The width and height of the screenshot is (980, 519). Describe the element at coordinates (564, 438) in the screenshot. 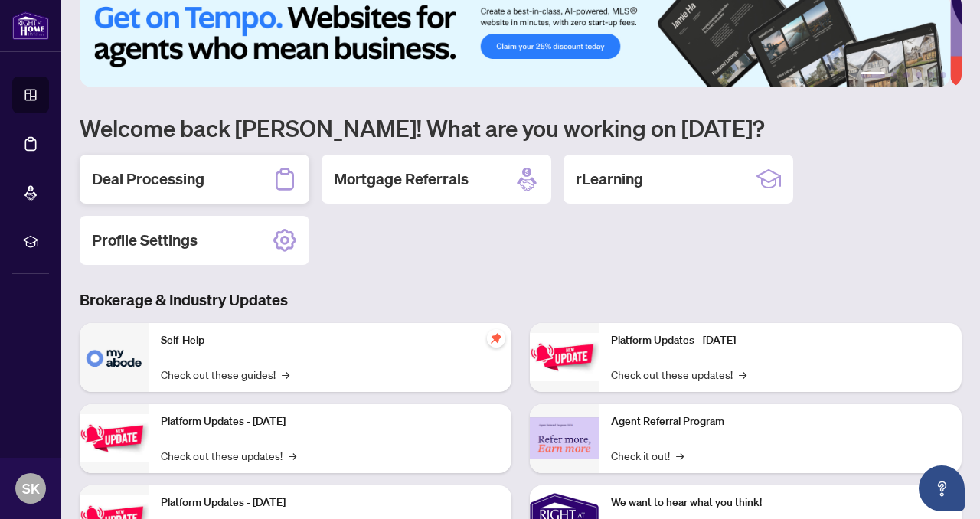

I see `img: Agent Referral Program` at that location.